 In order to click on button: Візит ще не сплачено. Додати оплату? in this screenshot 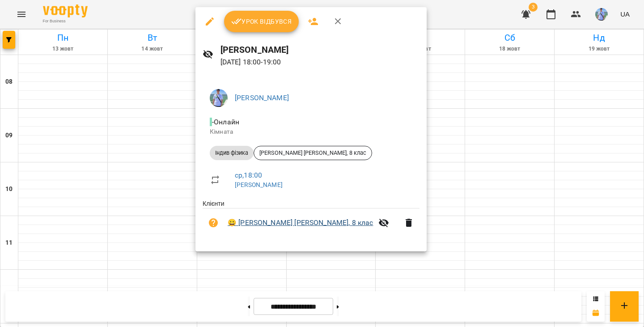, I will do `click(213, 222)`.